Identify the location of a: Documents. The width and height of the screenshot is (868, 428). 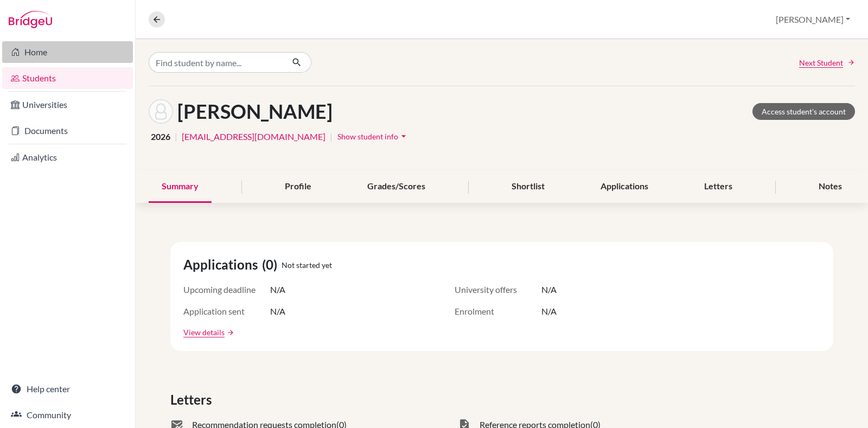
(67, 131).